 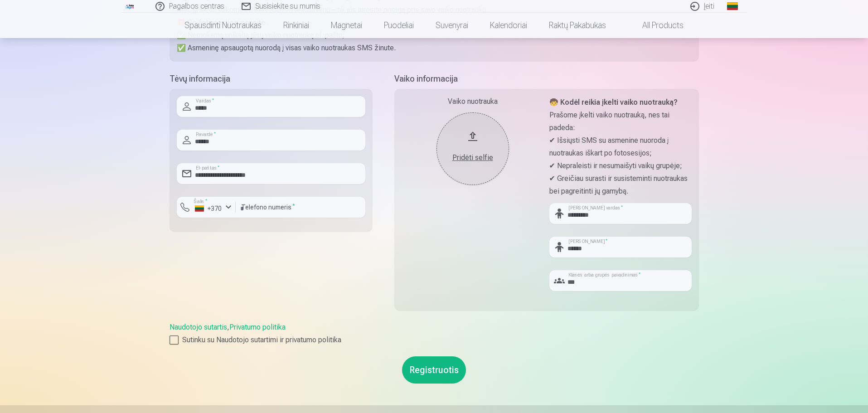 What do you see at coordinates (452, 26) in the screenshot?
I see `a: Suvenyrai` at bounding box center [452, 26].